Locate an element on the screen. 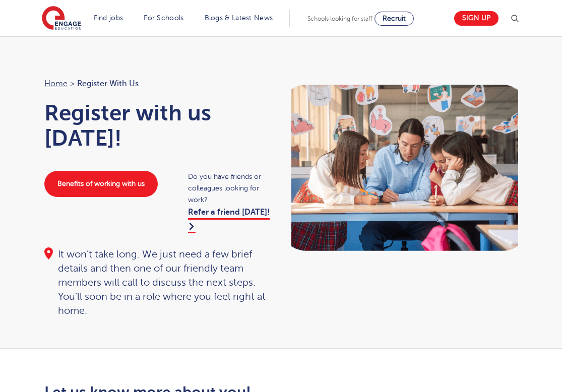 The image size is (562, 392). img: Engage Education is located at coordinates (61, 19).